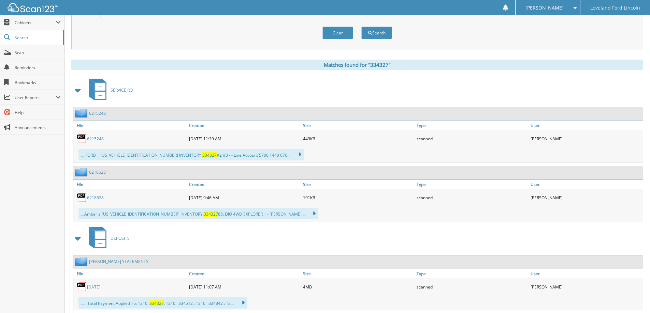 The height and width of the screenshot is (313, 650). Describe the element at coordinates (109, 90) in the screenshot. I see `a: SERVICE RO` at that location.